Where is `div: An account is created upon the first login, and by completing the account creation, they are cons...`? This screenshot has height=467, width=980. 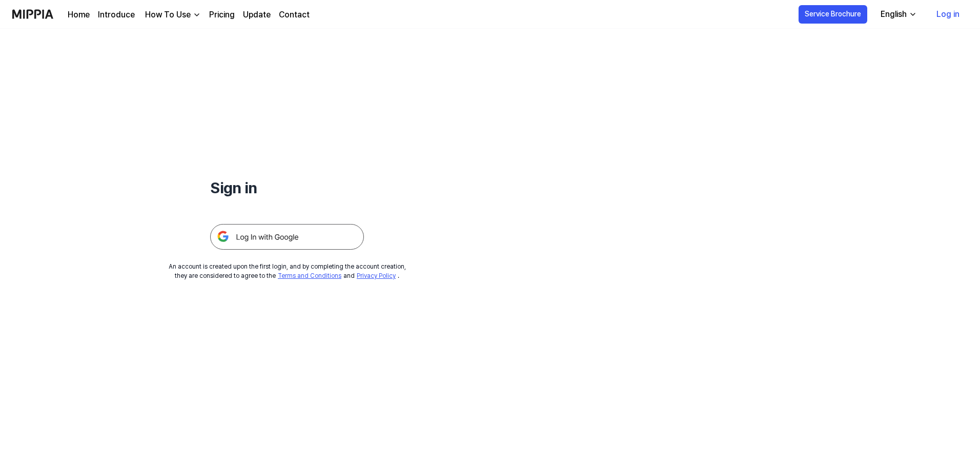 div: An account is created upon the first login, and by completing the account creation, they are cons... is located at coordinates (287, 271).